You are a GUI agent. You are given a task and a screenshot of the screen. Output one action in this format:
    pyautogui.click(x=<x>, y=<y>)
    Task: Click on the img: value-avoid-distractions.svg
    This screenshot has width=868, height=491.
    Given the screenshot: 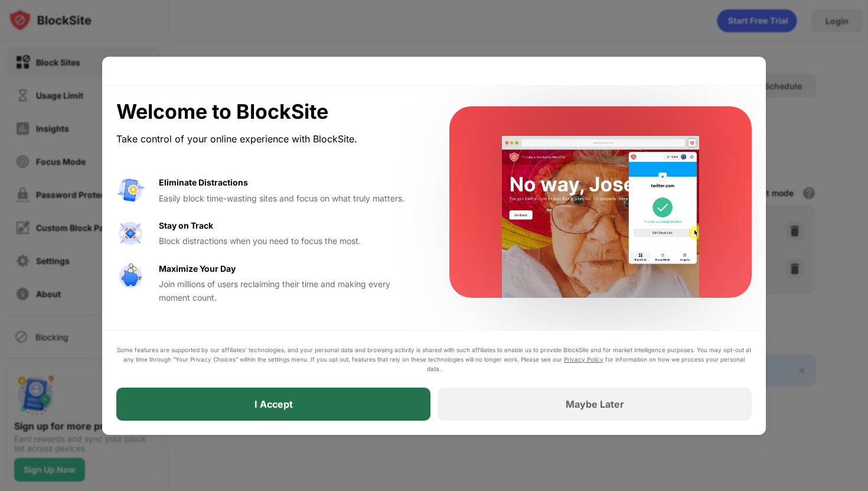 What is the action you would take?
    pyautogui.click(x=130, y=190)
    